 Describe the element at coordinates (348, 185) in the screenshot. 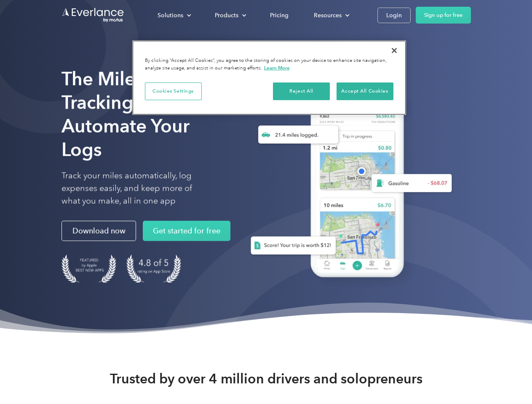

I see `img: Everlance, mileage tracker app, expense tracking app` at that location.